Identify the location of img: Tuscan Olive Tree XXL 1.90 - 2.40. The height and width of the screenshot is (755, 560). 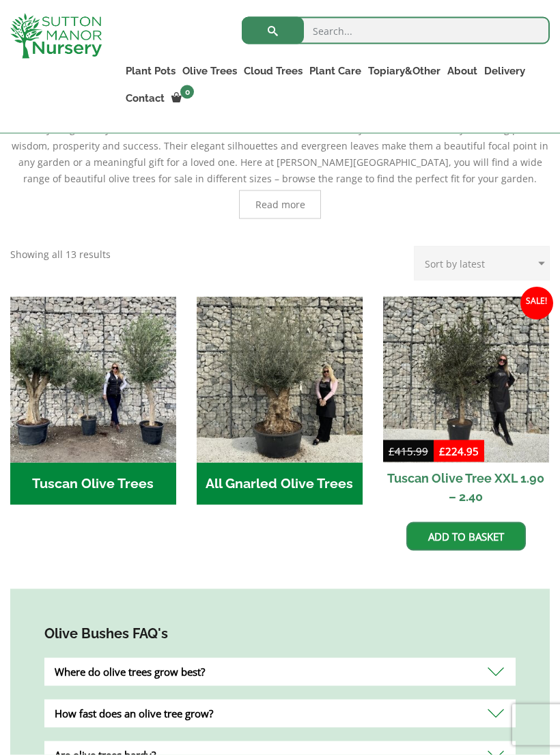
(466, 380).